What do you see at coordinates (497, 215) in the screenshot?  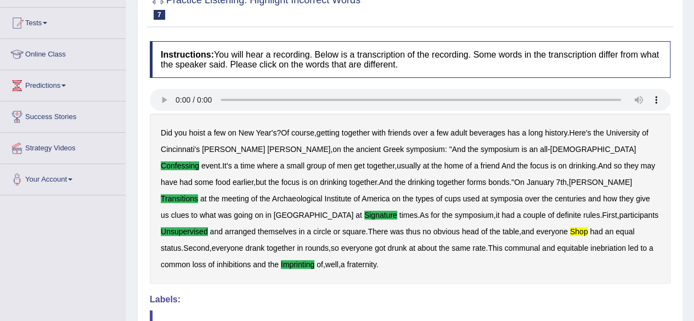 I see `b: it` at bounding box center [497, 215].